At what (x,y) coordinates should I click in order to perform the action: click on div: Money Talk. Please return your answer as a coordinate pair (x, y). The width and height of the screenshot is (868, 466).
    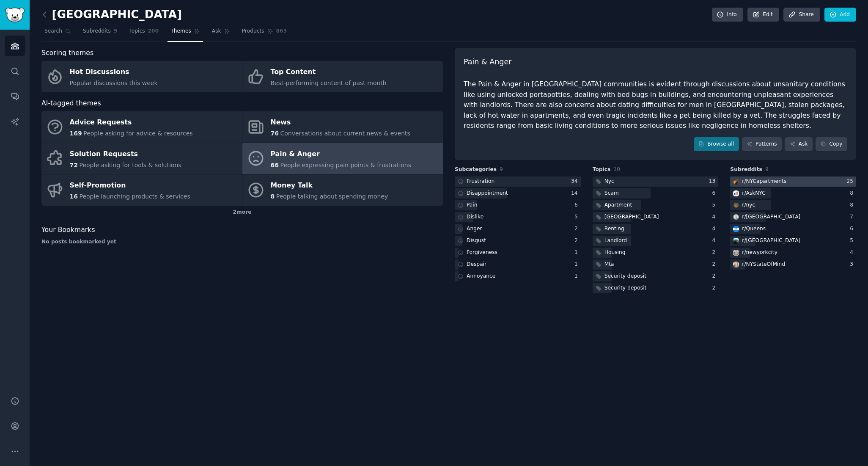
    Looking at the image, I should click on (330, 186).